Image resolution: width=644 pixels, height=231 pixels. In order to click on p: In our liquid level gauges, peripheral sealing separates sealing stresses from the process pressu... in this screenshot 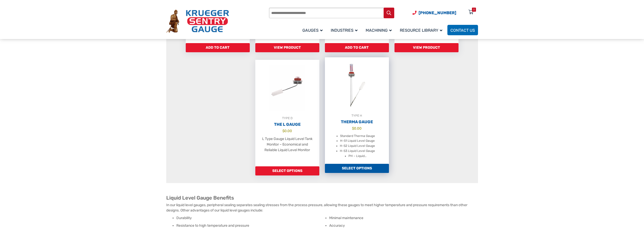, I will do `click(322, 208)`.